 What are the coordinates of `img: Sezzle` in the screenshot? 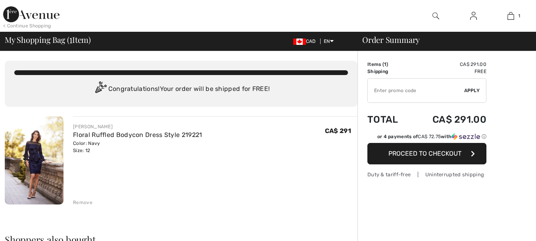 It's located at (466, 137).